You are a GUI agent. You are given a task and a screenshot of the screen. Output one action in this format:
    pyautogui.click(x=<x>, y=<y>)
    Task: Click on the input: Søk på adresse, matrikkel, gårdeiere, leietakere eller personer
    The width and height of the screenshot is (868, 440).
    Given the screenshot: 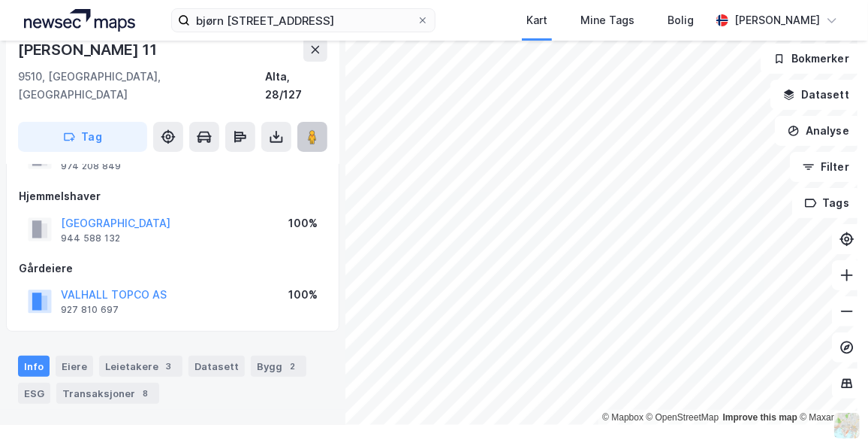 What is the action you would take?
    pyautogui.click(x=304, y=21)
    